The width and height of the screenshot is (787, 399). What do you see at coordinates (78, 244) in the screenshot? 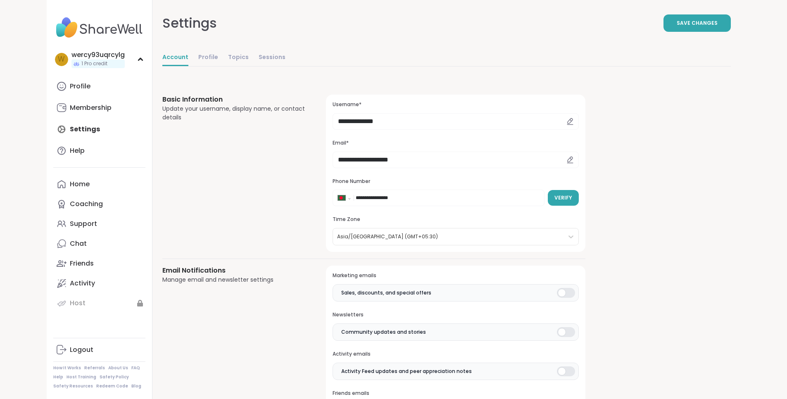
I see `div: Chat` at bounding box center [78, 244].